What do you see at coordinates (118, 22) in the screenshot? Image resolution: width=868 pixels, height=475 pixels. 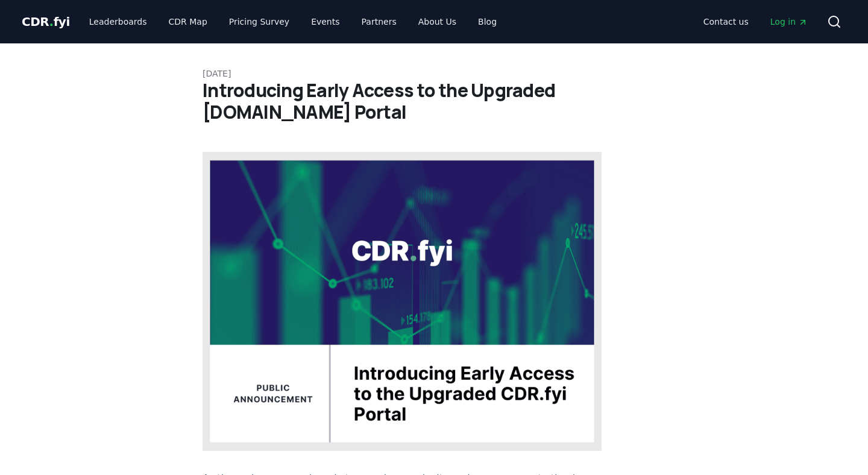 I see `a: Leaderboards` at bounding box center [118, 22].